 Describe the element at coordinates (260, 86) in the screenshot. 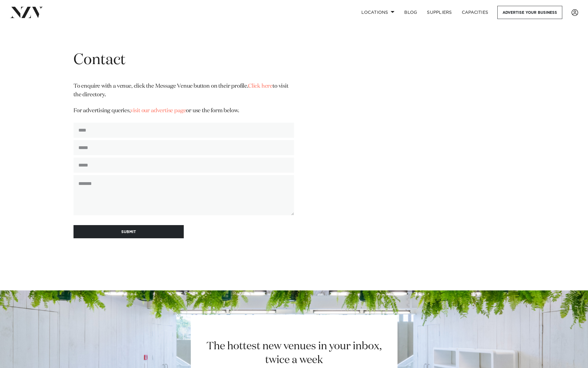

I see `a: Click here` at that location.